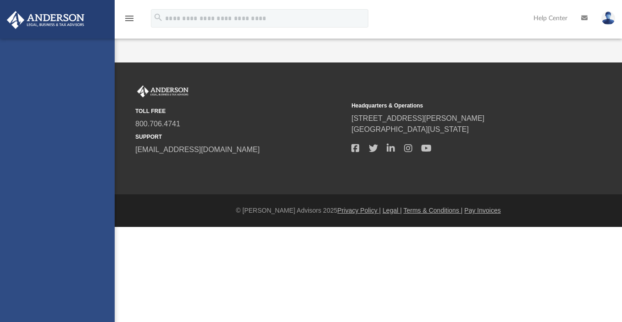 Image resolution: width=622 pixels, height=322 pixels. I want to click on i: search, so click(158, 17).